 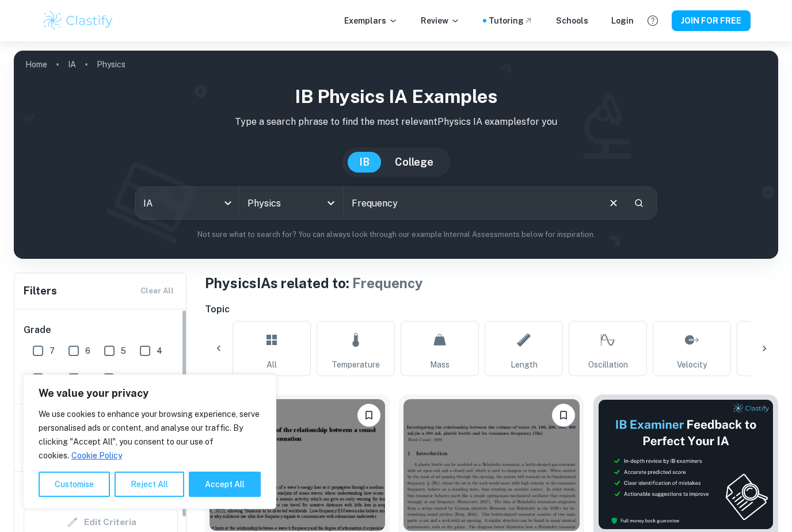 What do you see at coordinates (572, 21) in the screenshot?
I see `div: Schools` at bounding box center [572, 21].